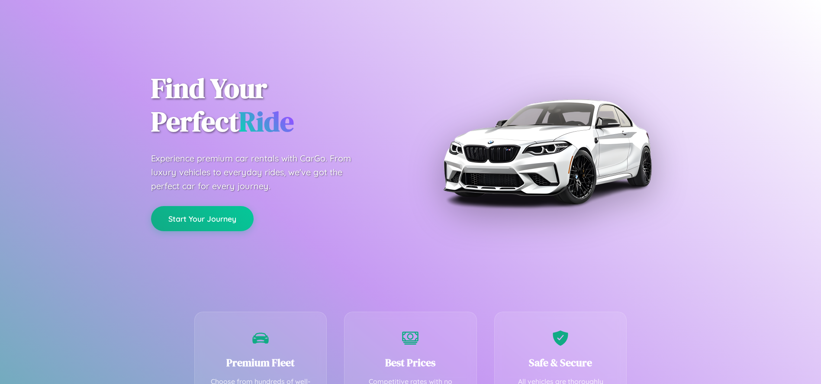 This screenshot has width=821, height=384. I want to click on h3: Premium Fleet, so click(261, 362).